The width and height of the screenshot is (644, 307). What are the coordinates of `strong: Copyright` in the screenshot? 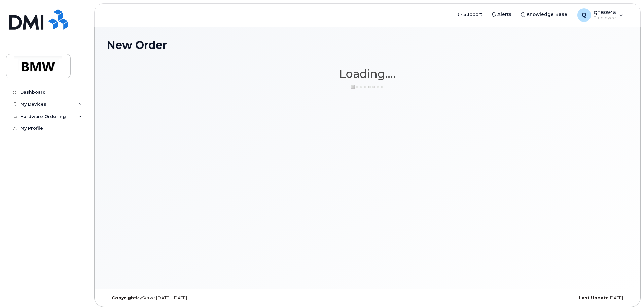 It's located at (124, 297).